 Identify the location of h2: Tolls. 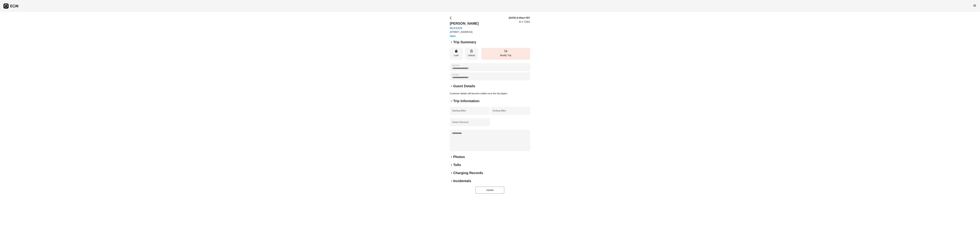
(457, 165).